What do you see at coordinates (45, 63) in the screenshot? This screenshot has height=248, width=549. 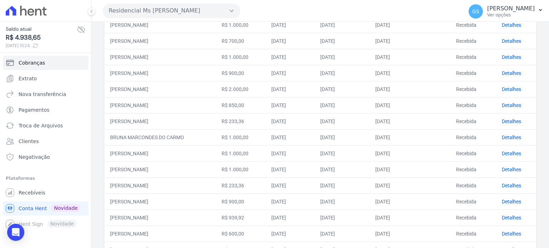 I see `a: Cobranças` at bounding box center [45, 63].